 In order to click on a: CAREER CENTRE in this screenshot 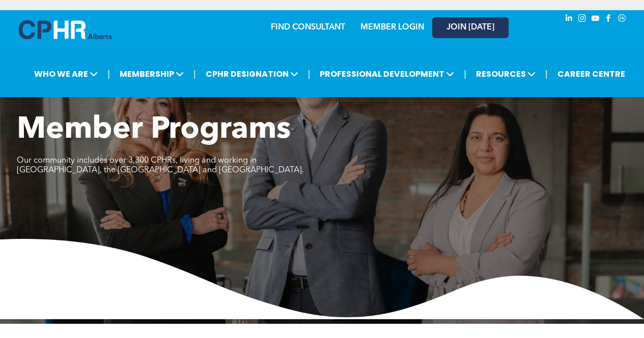, I will do `click(591, 74)`.